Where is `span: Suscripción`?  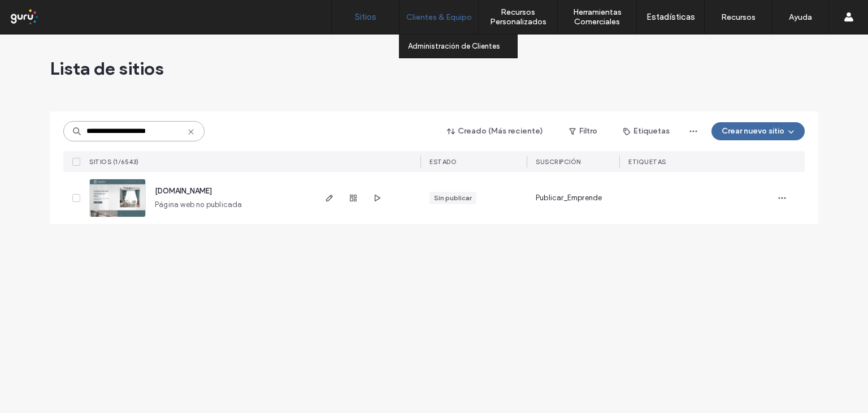
span: Suscripción is located at coordinates (558, 162).